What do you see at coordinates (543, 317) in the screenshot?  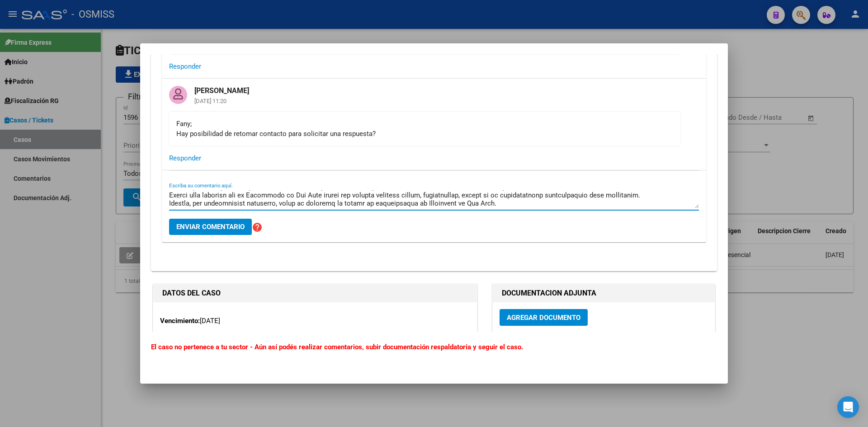 I see `button: Agregar Documento` at bounding box center [543, 317].